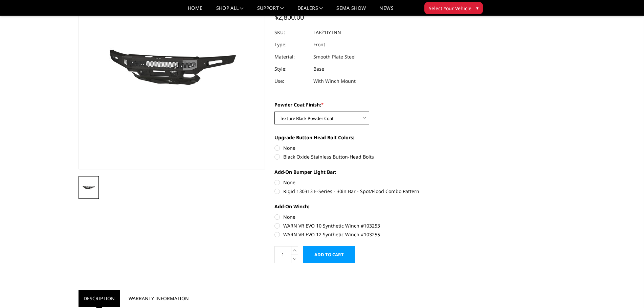  I want to click on label: Rigid 130313 E-Series - 30in Bar - Spot/Flood Combo Pattern, so click(368, 191).